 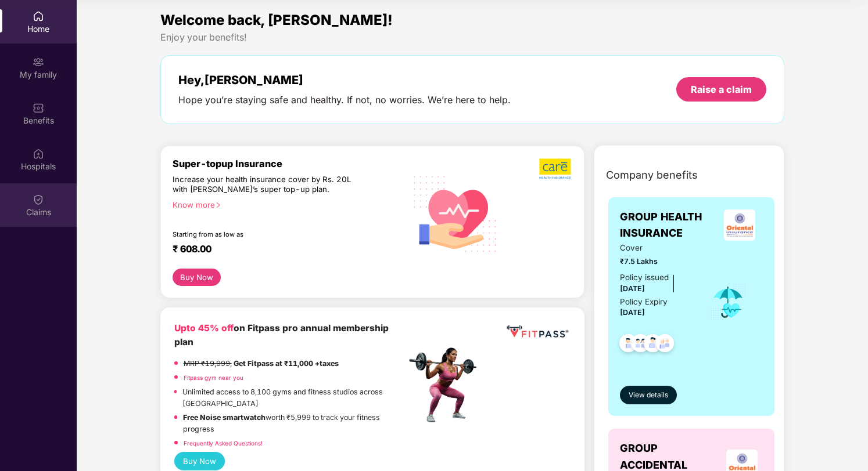 What do you see at coordinates (286, 204) in the screenshot?
I see `div: Know more` at bounding box center [286, 204].